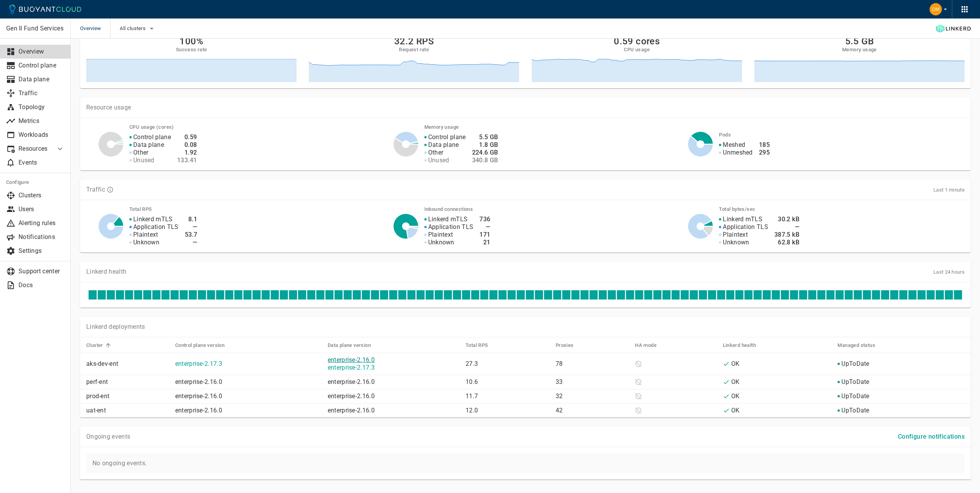  I want to click on p: Linkerd deployments, so click(116, 327).